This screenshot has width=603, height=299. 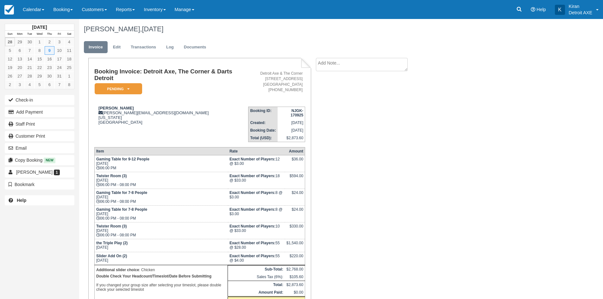 I want to click on td: 18 @ $33.00, so click(x=256, y=180).